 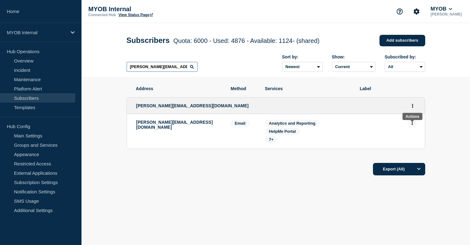 What do you see at coordinates (271, 139) in the screenshot?
I see `span: 7+` at bounding box center [271, 139].